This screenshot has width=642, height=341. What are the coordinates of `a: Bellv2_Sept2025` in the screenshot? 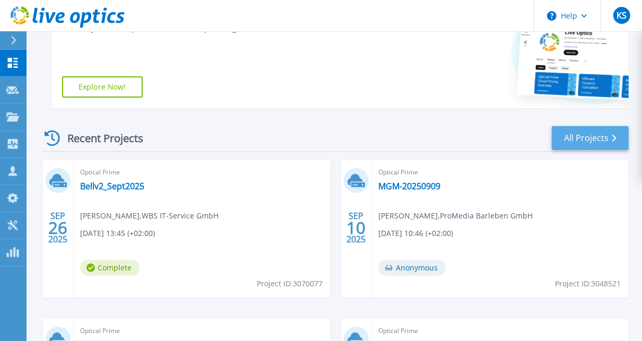 It's located at (112, 186).